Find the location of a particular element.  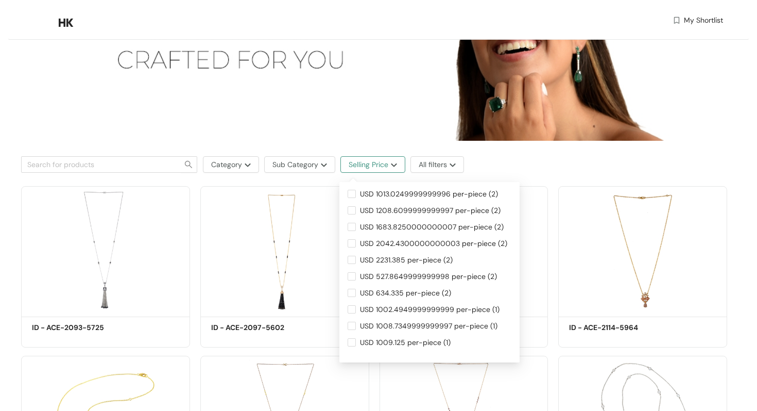

span: USD 2042.4300000000003 per-piece (2) is located at coordinates (434, 243).